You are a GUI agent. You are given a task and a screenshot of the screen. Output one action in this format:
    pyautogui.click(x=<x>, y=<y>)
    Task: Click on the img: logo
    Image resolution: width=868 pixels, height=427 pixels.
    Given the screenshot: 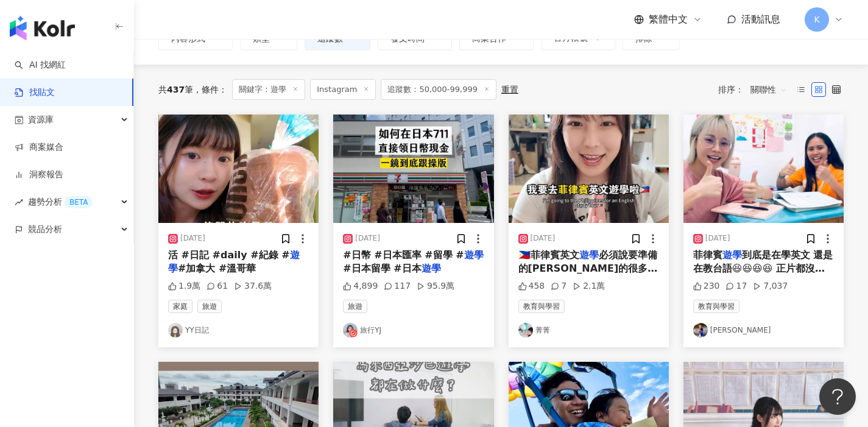 What is the action you would take?
    pyautogui.click(x=42, y=28)
    